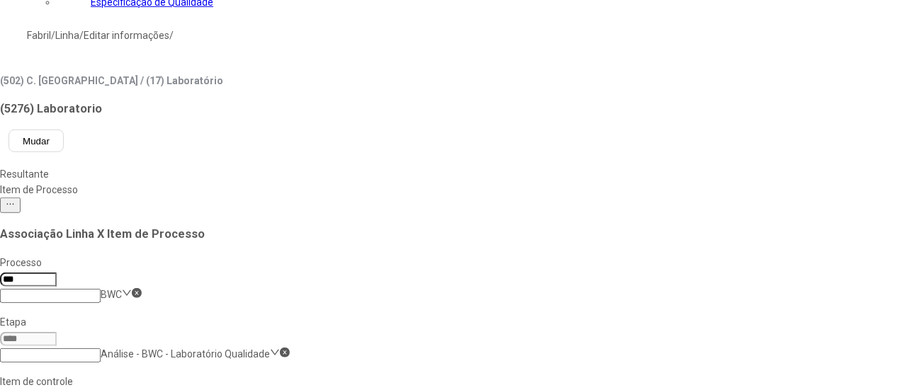 The height and width of the screenshot is (390, 902). I want to click on nz-select-item: Análise - BWC - Laboratório Qualidade, so click(185, 354).